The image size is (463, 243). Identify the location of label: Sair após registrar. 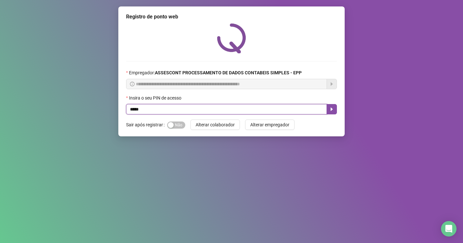
(146, 125).